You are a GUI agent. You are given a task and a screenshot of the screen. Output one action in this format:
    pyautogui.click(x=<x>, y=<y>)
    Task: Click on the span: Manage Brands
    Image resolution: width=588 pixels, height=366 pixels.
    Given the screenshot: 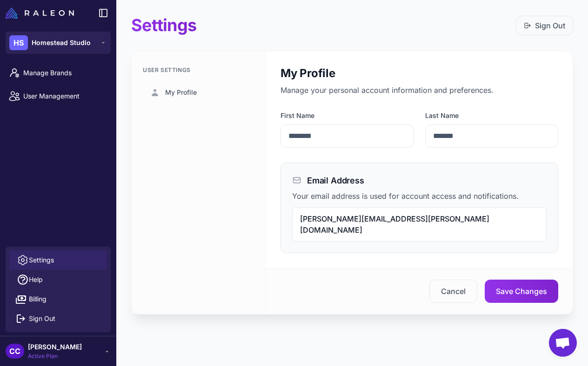 What is the action you would take?
    pyautogui.click(x=64, y=73)
    